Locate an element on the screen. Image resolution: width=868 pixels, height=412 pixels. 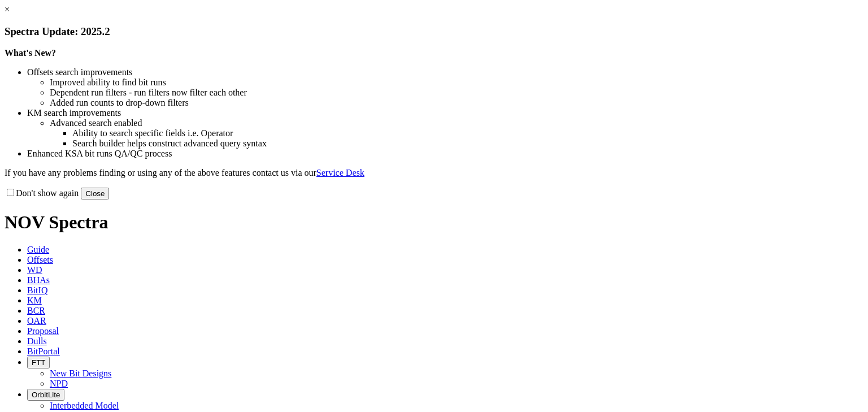
span: Guide is located at coordinates (38, 249).